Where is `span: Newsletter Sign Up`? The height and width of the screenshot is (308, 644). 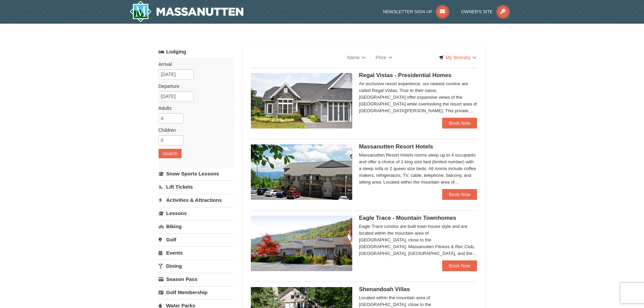
span: Newsletter Sign Up is located at coordinates (408, 12).